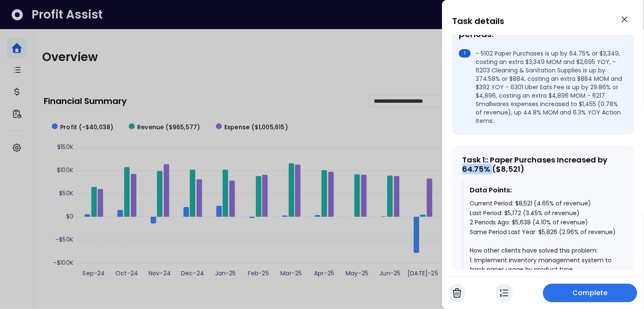 This screenshot has width=644, height=309. Describe the element at coordinates (478, 21) in the screenshot. I see `h1: Task details` at that location.